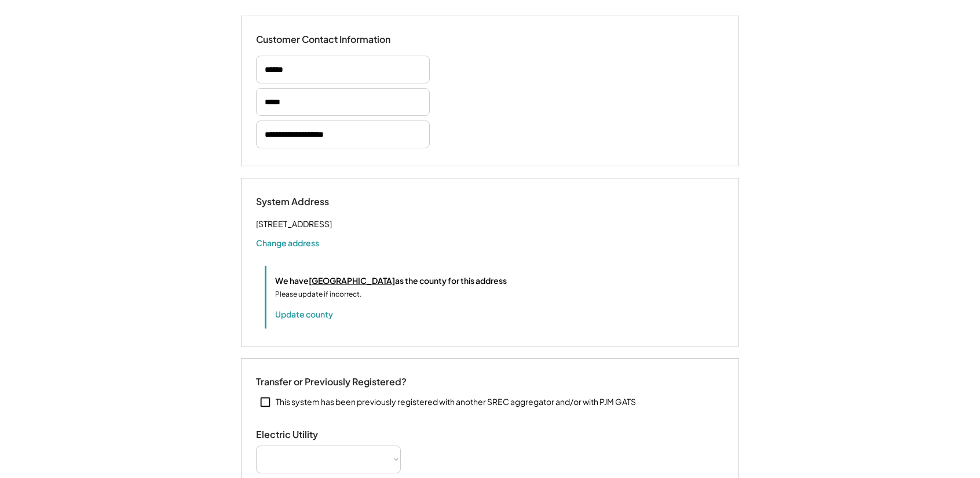  What do you see at coordinates (331, 382) in the screenshot?
I see `div: Transfer or Previously Registered?` at bounding box center [331, 382].